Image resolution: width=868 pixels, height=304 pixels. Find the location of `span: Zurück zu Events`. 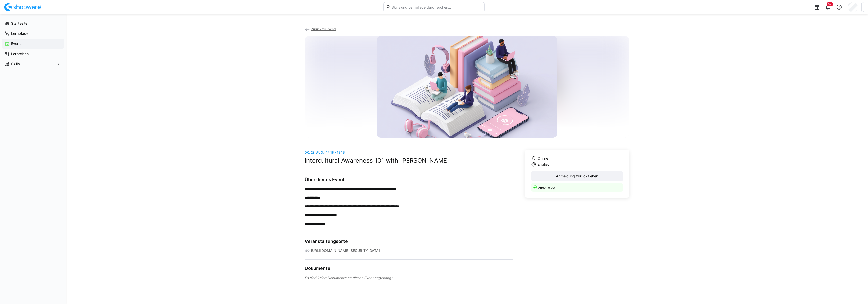

span: Zurück zu Events is located at coordinates (324, 29).